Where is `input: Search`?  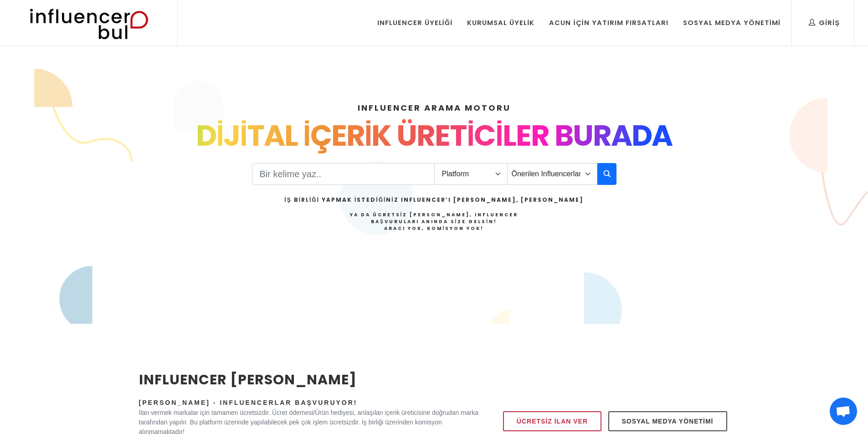
input: Search is located at coordinates (344, 174).